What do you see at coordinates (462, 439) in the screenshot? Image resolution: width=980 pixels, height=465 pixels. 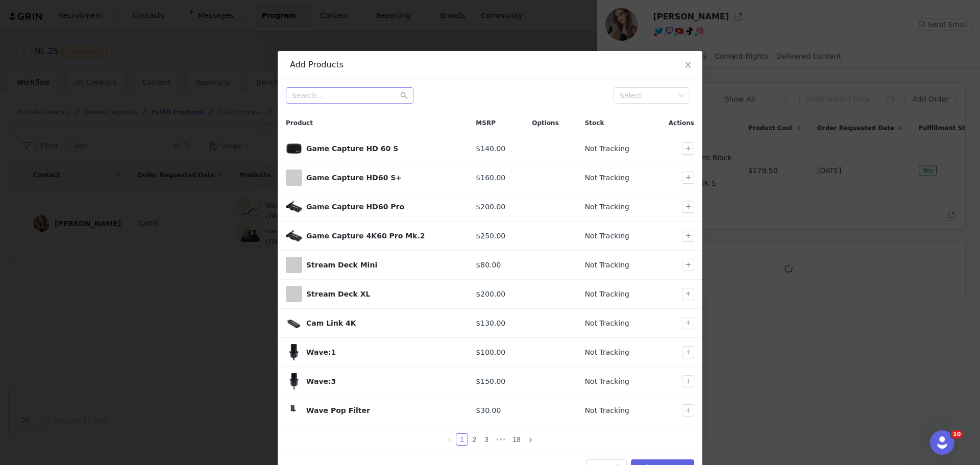 I see `li: 1` at bounding box center [462, 439].